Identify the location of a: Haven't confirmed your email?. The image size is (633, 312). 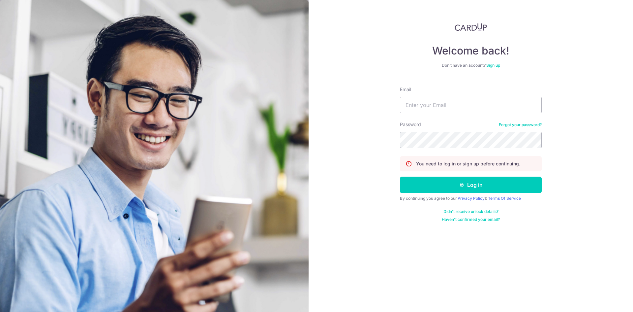
(471, 219).